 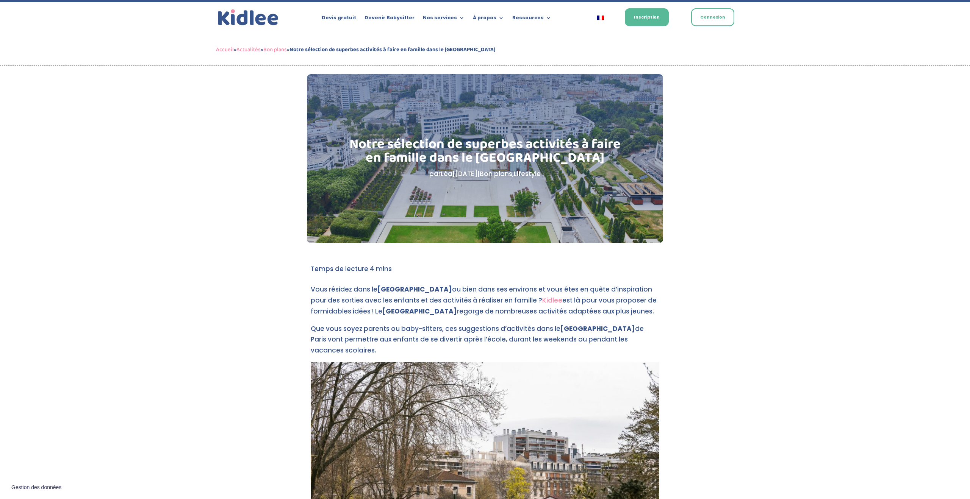 What do you see at coordinates (600, 18) in the screenshot?
I see `img: Français` at bounding box center [600, 18].